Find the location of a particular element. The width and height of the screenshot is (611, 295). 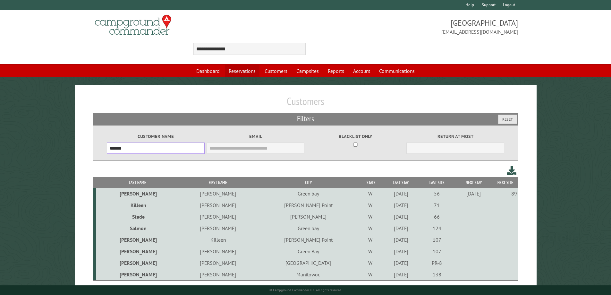

td: 56 is located at coordinates (437, 193).